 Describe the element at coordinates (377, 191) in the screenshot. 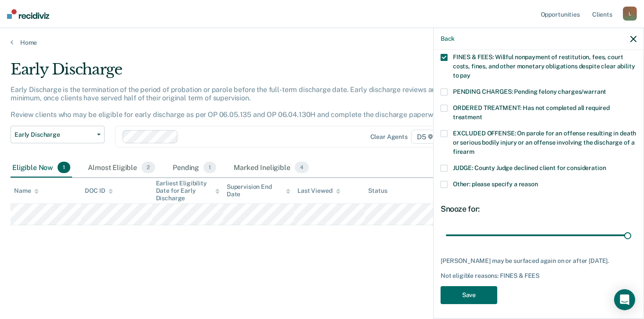

I see `div: Status` at that location.